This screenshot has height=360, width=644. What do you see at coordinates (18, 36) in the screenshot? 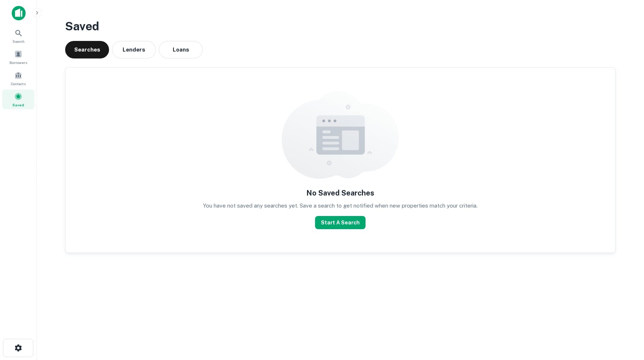
I see `a: Search` at bounding box center [18, 36].